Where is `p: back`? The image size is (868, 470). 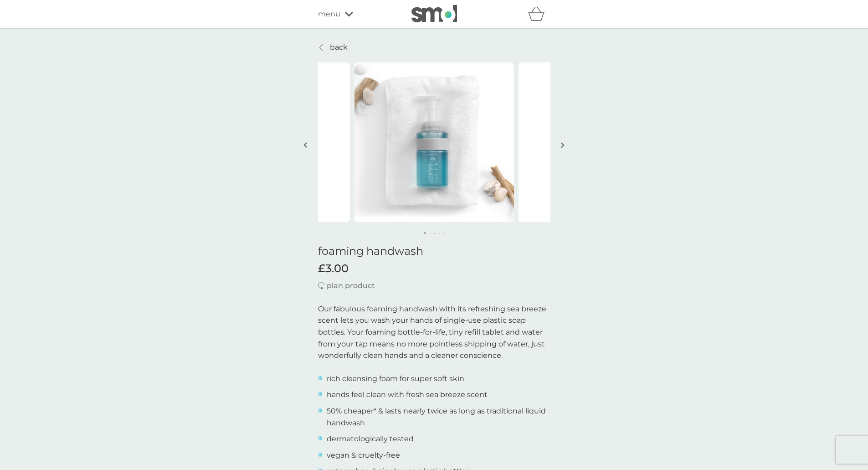
p: back is located at coordinates (339, 47).